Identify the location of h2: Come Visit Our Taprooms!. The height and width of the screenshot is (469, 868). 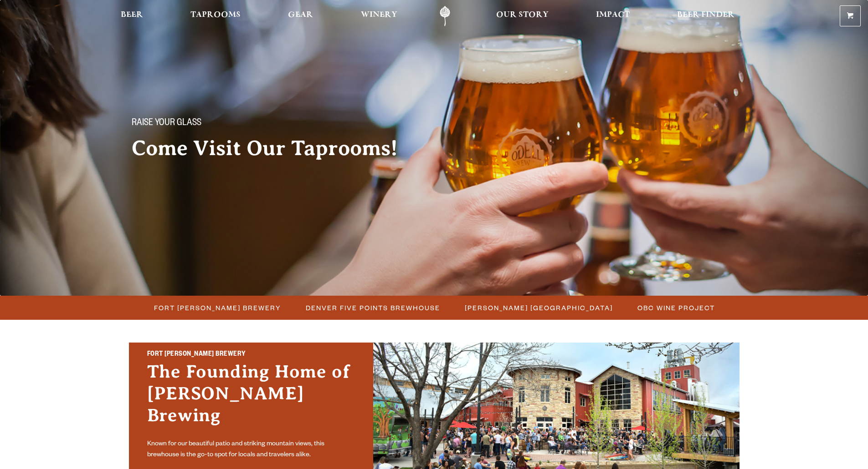
(274, 148).